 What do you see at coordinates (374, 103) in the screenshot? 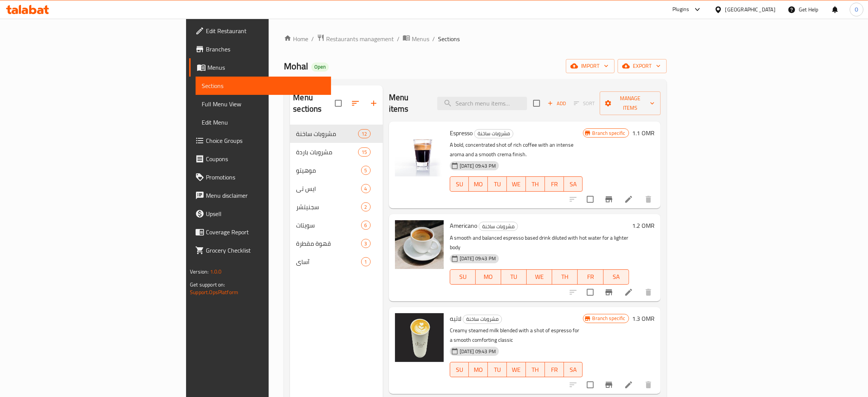
I see `button: Add section` at bounding box center [374, 103].